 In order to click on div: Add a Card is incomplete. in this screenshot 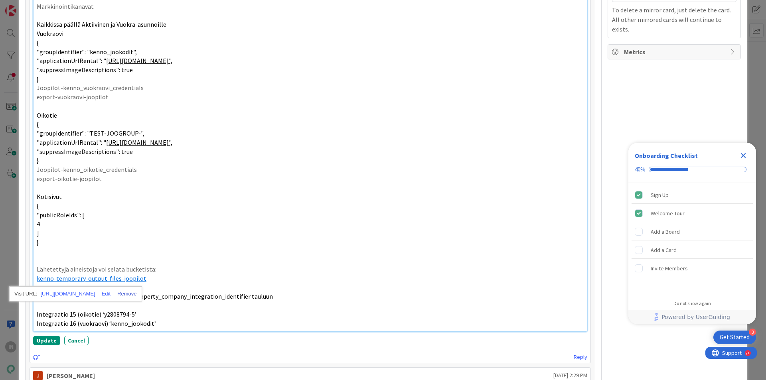, I will do `click(693, 250)`.